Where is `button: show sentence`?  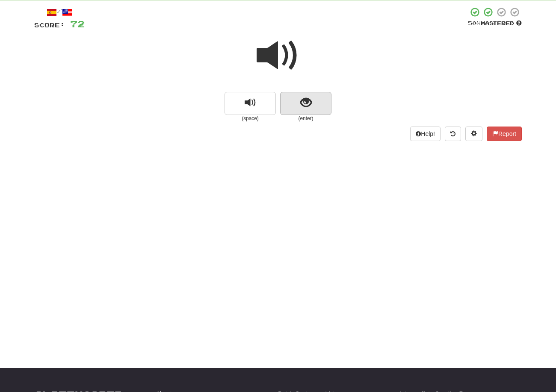
button: show sentence is located at coordinates (306, 104).